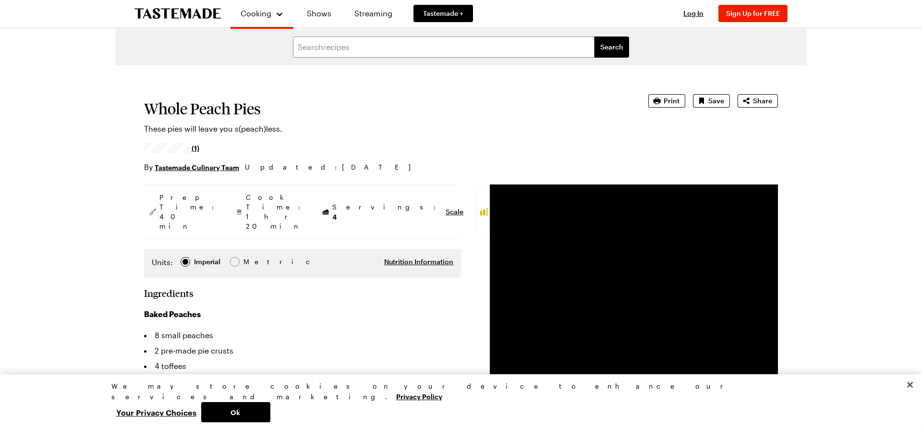  I want to click on button: Your Privacy Choices, so click(156, 412).